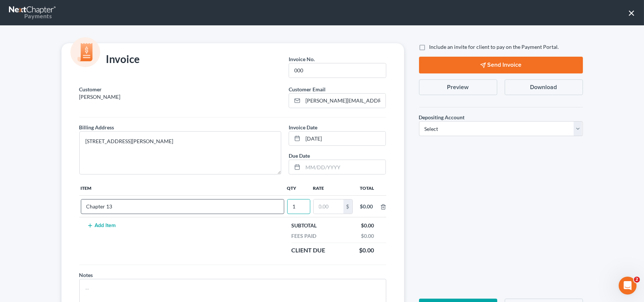  Describe the element at coordinates (109, 60) in the screenshot. I see `div: Invoice` at that location.